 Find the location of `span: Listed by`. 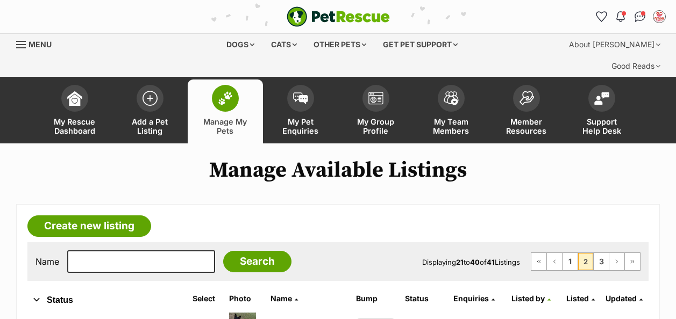

span: Listed by is located at coordinates (528, 298).